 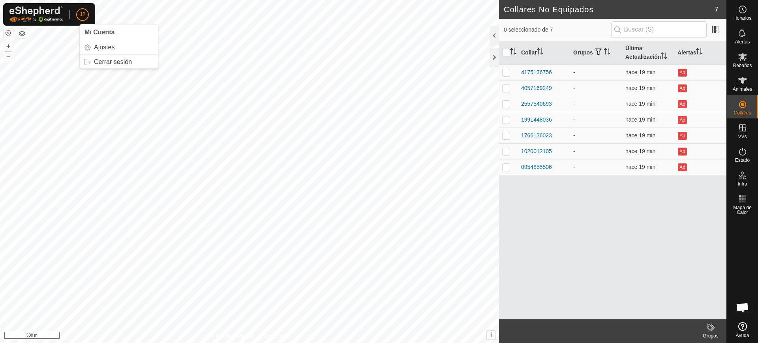 What do you see at coordinates (596, 53) in the screenshot?
I see `th: Grupos` at bounding box center [596, 53].